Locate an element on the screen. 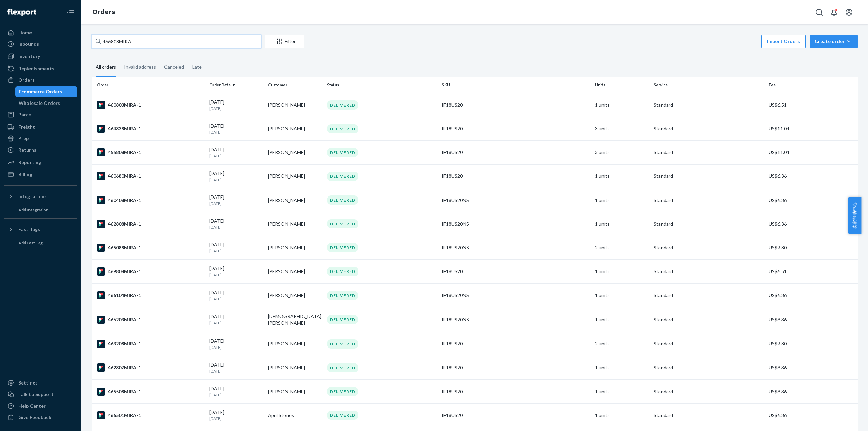  div: 465508MIRA-1 is located at coordinates (150, 392).